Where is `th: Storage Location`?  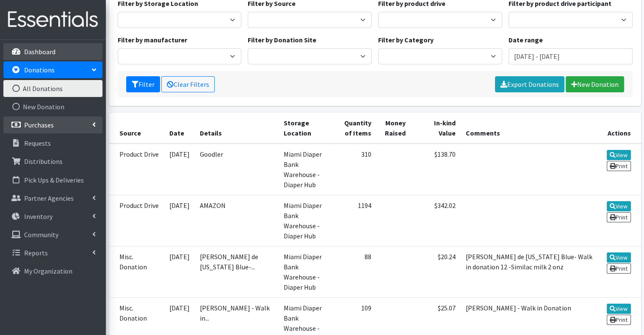 th: Storage Location is located at coordinates (307, 128).